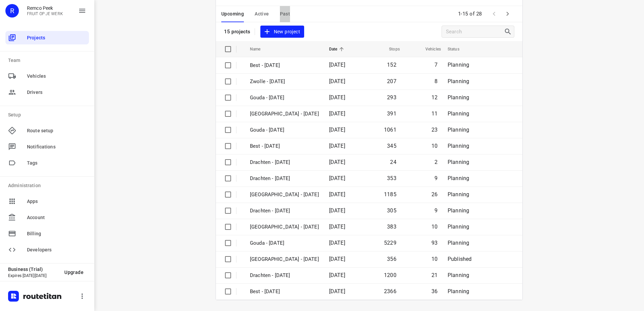 The height and width of the screenshot is (311, 644). Describe the element at coordinates (47, 38) in the screenshot. I see `div: Projects` at that location.